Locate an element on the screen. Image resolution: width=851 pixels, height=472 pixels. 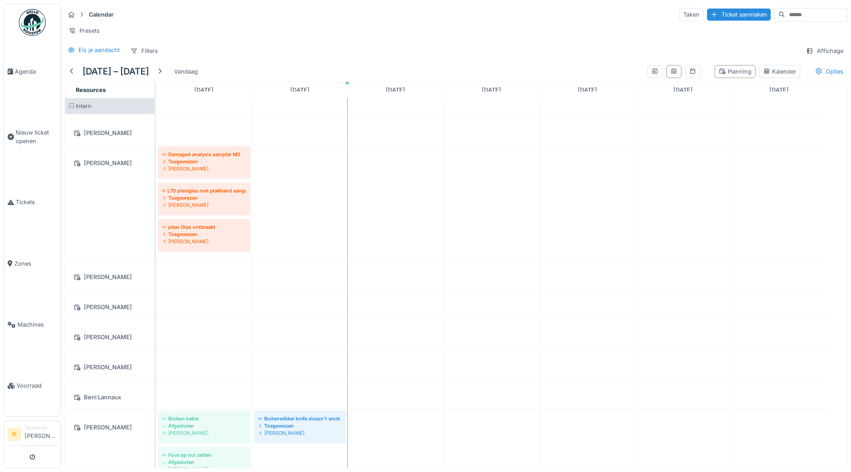
div: Damaged analysis sampler M2 is located at coordinates (204, 154).